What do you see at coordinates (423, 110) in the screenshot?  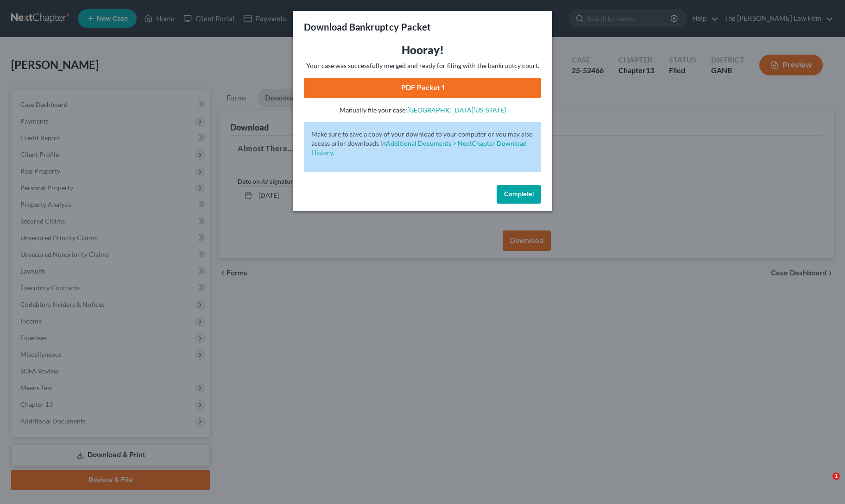 I see `p: Manually file your case:` at bounding box center [423, 110].